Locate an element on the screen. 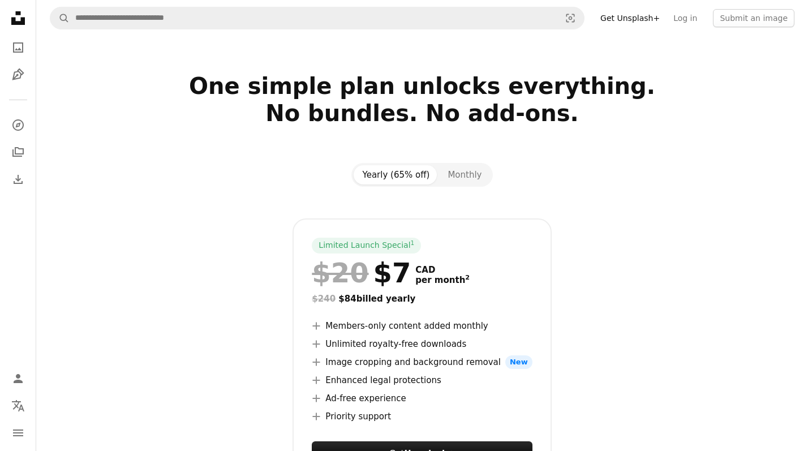 This screenshot has width=808, height=451. button: Yearly (65% off) is located at coordinates (396, 175).